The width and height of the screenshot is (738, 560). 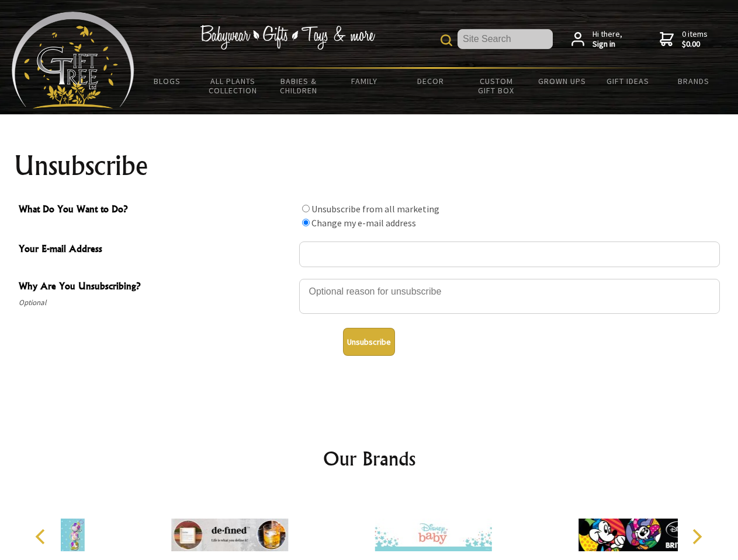 What do you see at coordinates (167, 81) in the screenshot?
I see `a: BLOGS` at bounding box center [167, 81].